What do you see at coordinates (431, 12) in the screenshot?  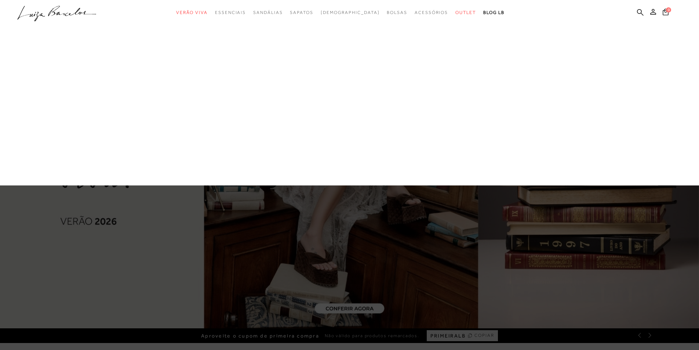 I see `span: Acessórios` at bounding box center [431, 12].